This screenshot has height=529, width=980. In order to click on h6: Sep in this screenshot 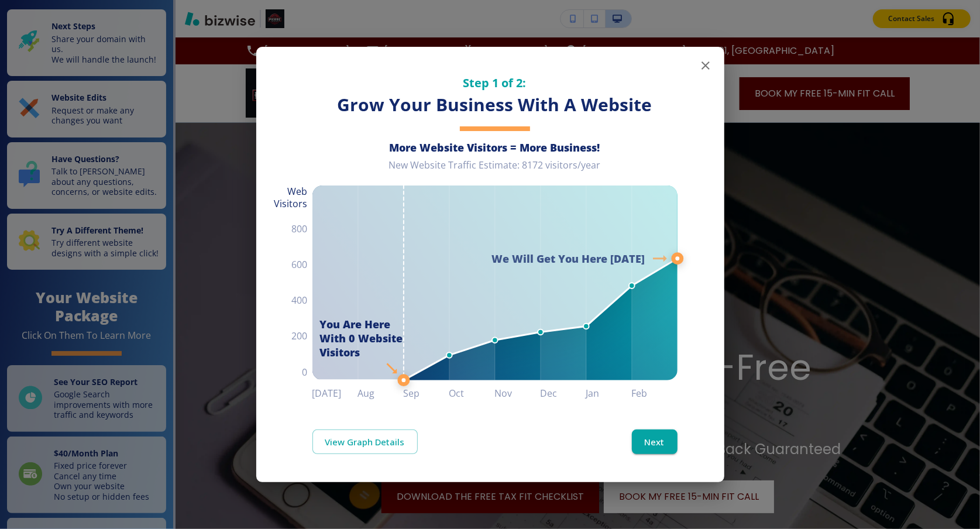, I will do `click(427, 394)`.